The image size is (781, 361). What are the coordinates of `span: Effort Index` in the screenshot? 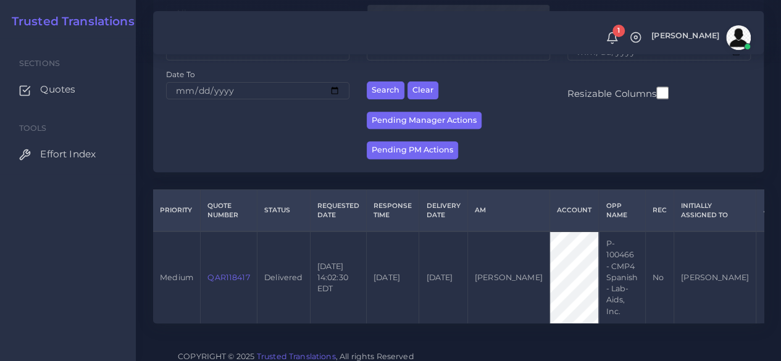 It's located at (68, 154).